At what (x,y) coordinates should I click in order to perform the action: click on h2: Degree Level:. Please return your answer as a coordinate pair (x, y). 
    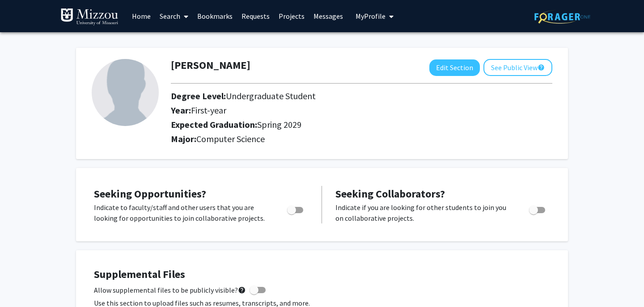
    Looking at the image, I should click on (350, 96).